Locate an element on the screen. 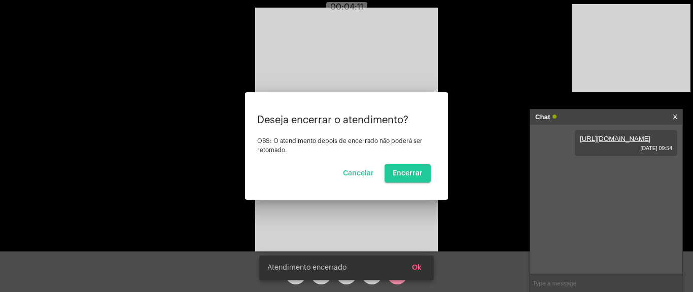 The height and width of the screenshot is (292, 693). a: X is located at coordinates (674, 117).